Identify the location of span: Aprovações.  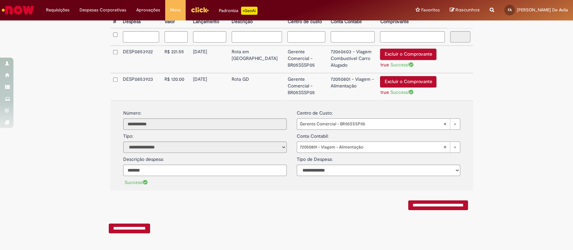
(148, 10).